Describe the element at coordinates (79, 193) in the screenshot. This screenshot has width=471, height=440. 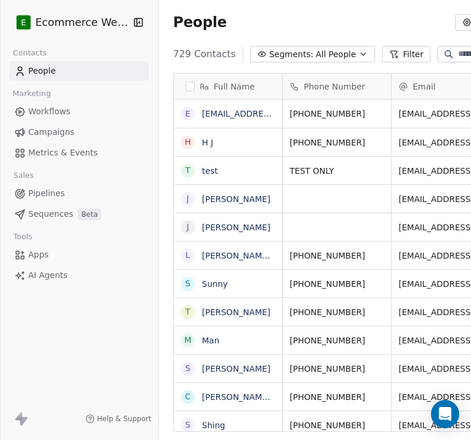
I see `a: Pipelines` at that location.